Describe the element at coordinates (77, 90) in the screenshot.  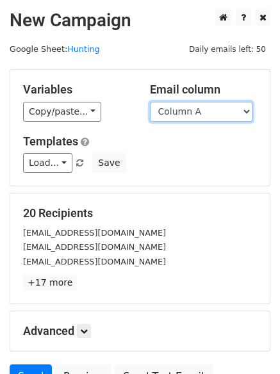
I see `h5: Variables` at that location.